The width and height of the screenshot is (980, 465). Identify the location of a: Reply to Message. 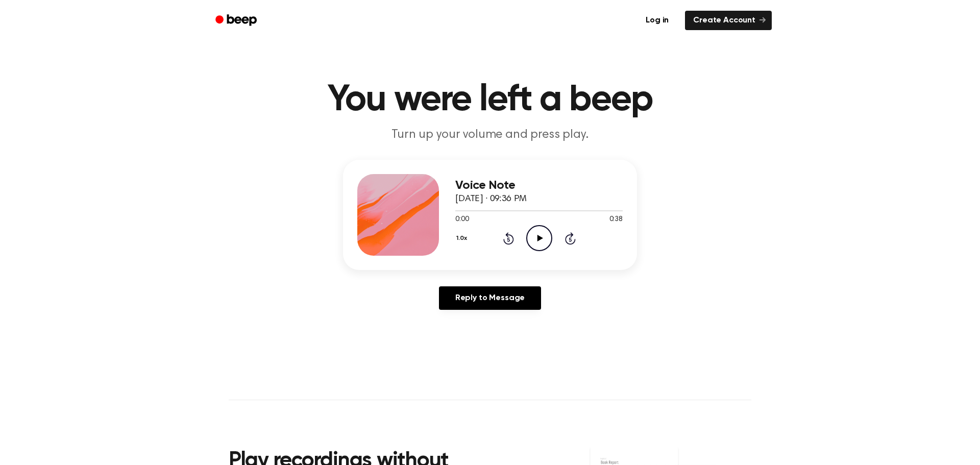
(490, 298).